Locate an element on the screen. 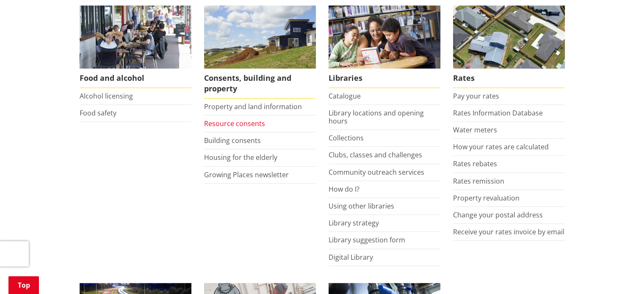  img: Rates-thumbnail is located at coordinates (509, 37).